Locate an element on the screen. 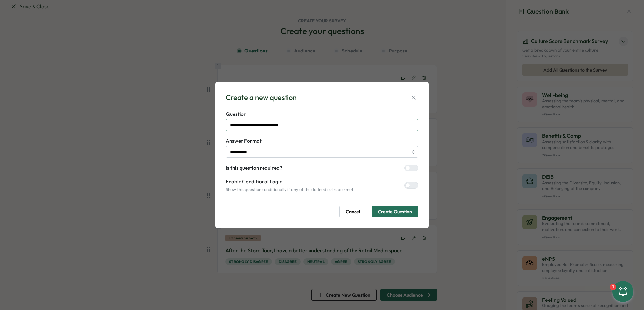  button: Cancel is located at coordinates (353, 212).